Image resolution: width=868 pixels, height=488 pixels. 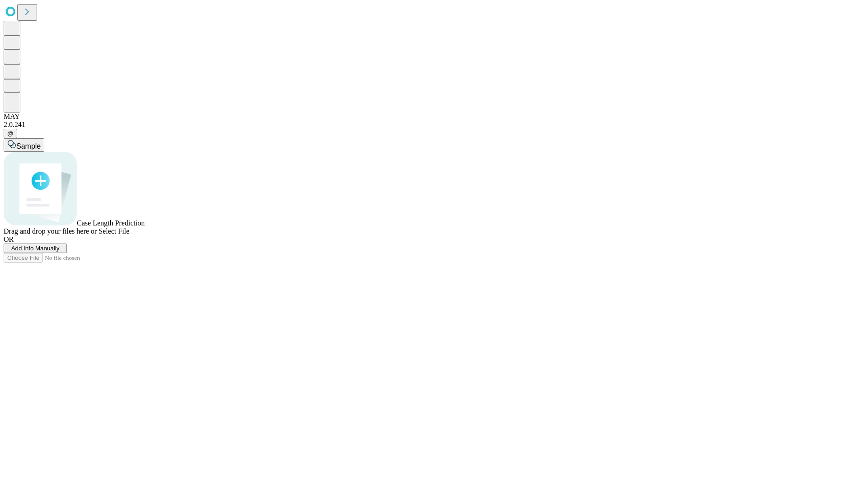 What do you see at coordinates (35, 248) in the screenshot?
I see `button: Add Info Manually` at bounding box center [35, 248].